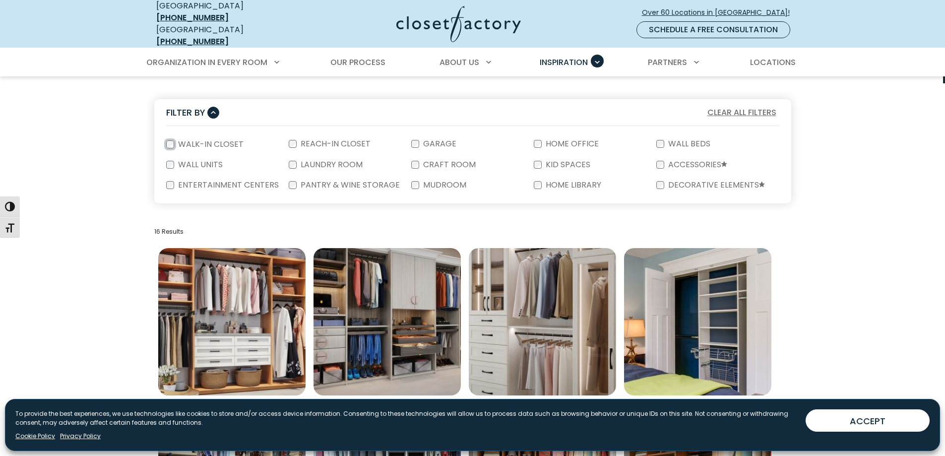  Describe the element at coordinates (443, 185) in the screenshot. I see `label: Mudroom` at that location.